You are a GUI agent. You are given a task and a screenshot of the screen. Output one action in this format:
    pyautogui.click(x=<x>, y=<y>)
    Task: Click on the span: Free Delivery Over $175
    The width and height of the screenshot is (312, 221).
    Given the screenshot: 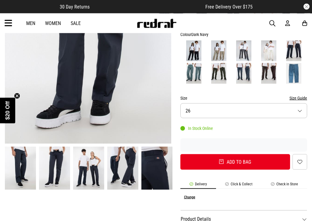 What is the action you would take?
    pyautogui.click(x=229, y=7)
    